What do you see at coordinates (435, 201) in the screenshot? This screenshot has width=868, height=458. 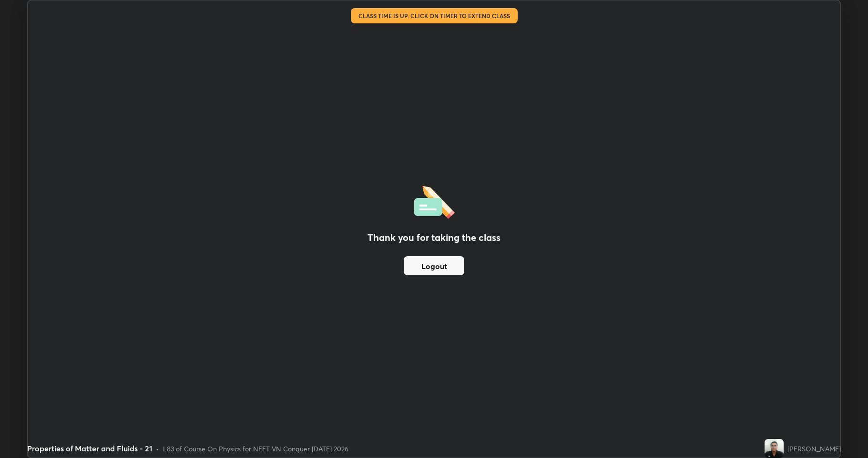 I see `img: offlineFeedback.1438e8b3.svg` at bounding box center [435, 201].